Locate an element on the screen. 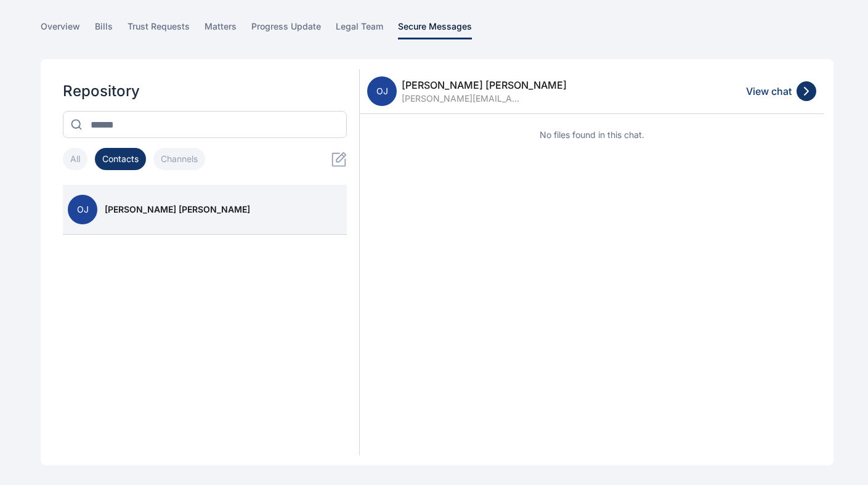 This screenshot has width=868, height=485. a: overview is located at coordinates (67, 30).